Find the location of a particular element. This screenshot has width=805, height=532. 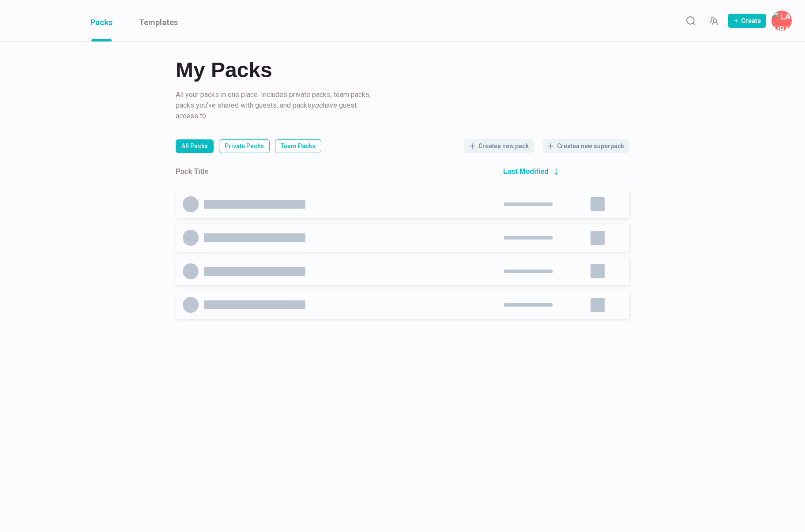

button: Search is located at coordinates (690, 20).